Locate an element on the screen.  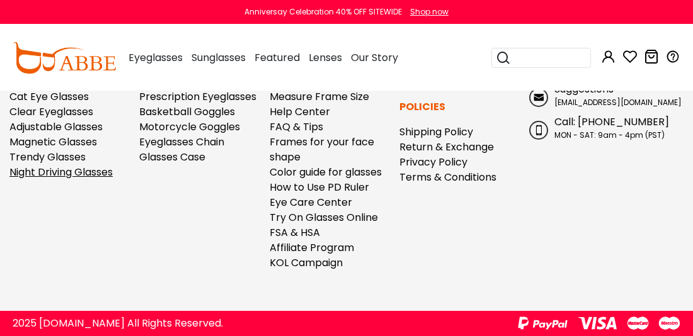
span: Lenses is located at coordinates (325, 57).